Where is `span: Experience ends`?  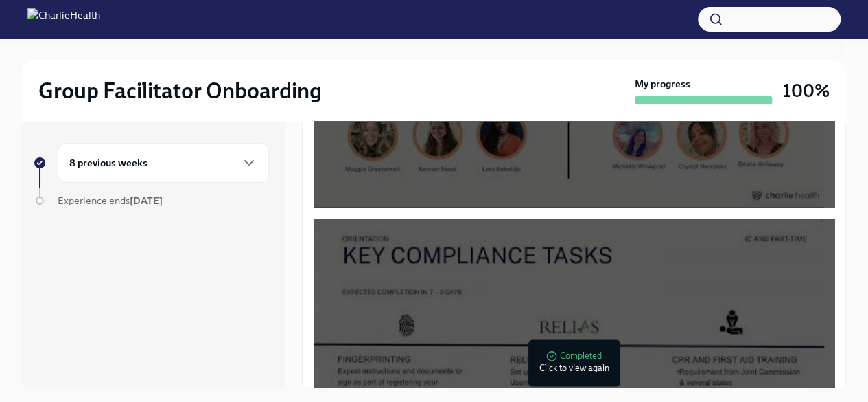
span: Experience ends is located at coordinates (110, 201).